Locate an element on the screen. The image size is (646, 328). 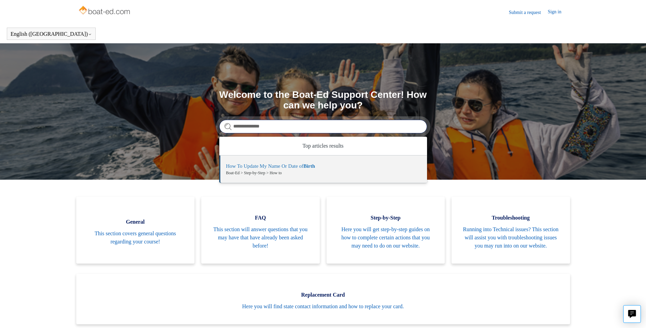
span: This section covers general questions regarding your course! is located at coordinates (136, 237).